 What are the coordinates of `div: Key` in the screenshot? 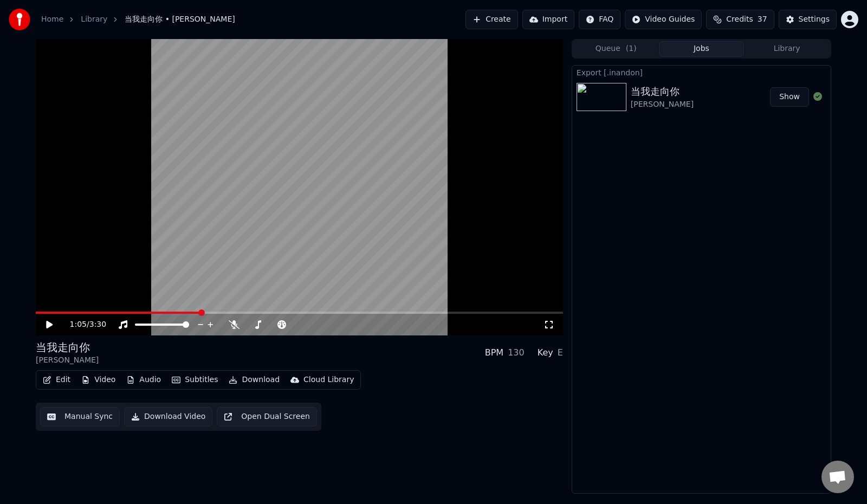 It's located at (546, 353).